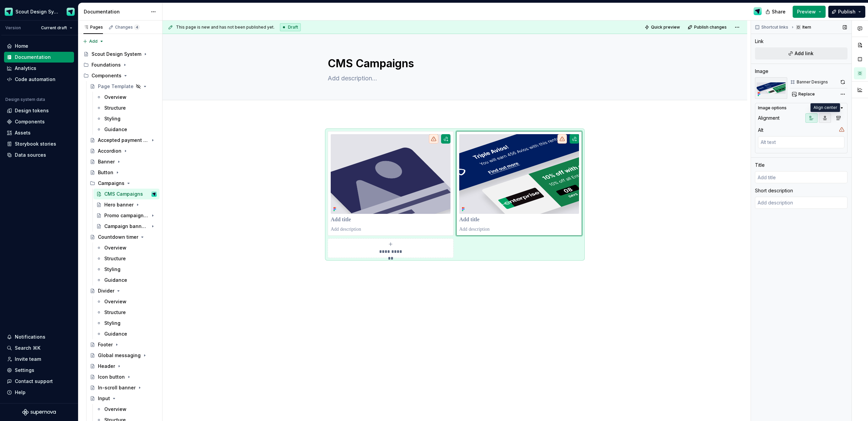  Describe the element at coordinates (806, 12) in the screenshot. I see `span: Preview` at that location.